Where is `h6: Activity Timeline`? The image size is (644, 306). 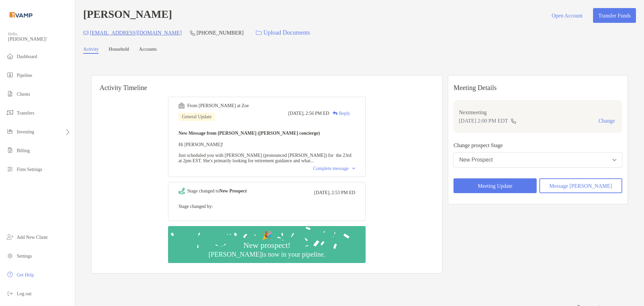 h6: Activity Timeline is located at coordinates (267, 83).